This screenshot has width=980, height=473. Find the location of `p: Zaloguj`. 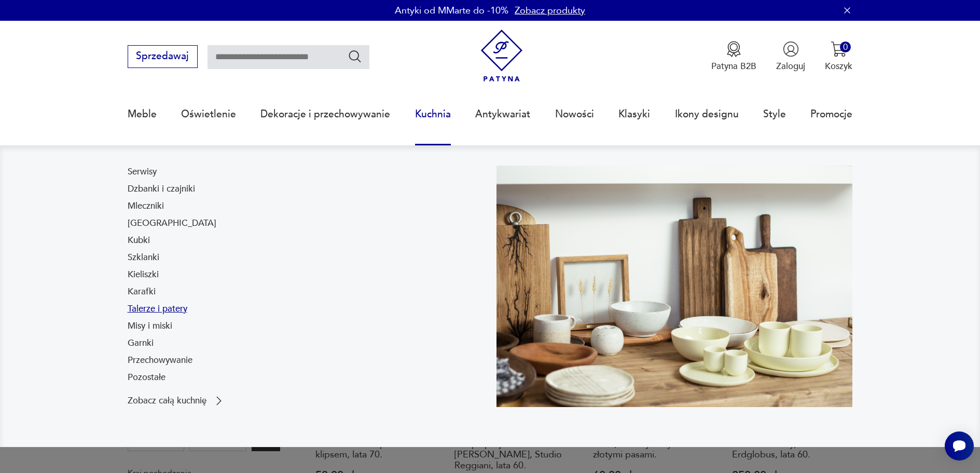

p: Zaloguj is located at coordinates (790, 66).